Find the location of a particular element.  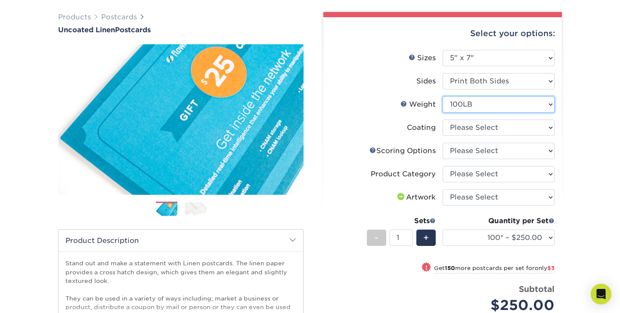

div: Sizes is located at coordinates (422, 58).